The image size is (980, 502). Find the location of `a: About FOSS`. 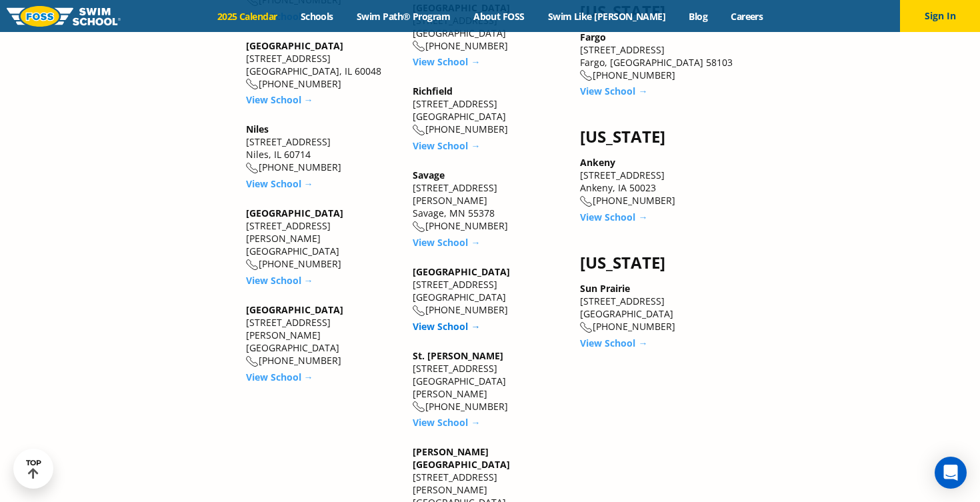

a: About FOSS is located at coordinates (499, 16).